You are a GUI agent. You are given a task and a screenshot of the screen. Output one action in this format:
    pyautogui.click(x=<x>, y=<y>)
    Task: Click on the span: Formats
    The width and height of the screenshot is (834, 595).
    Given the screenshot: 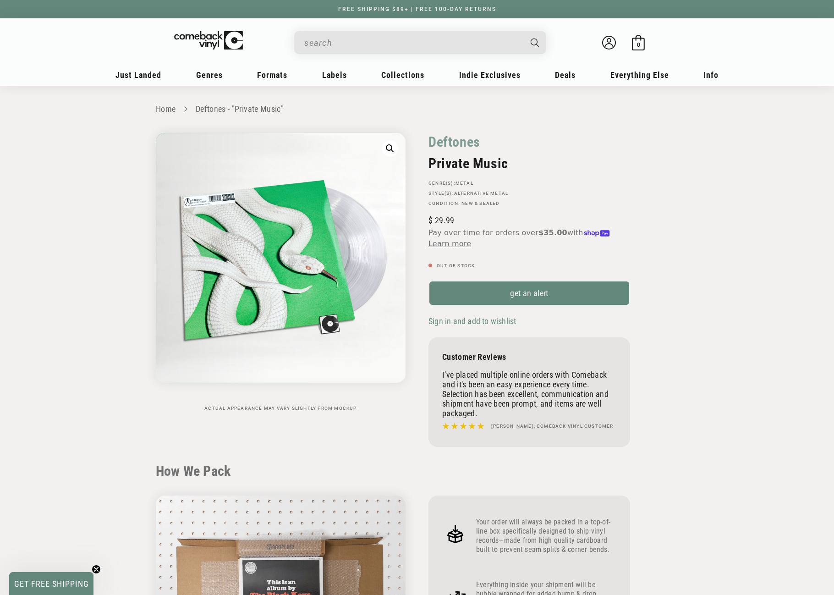 What is the action you would take?
    pyautogui.click(x=272, y=75)
    